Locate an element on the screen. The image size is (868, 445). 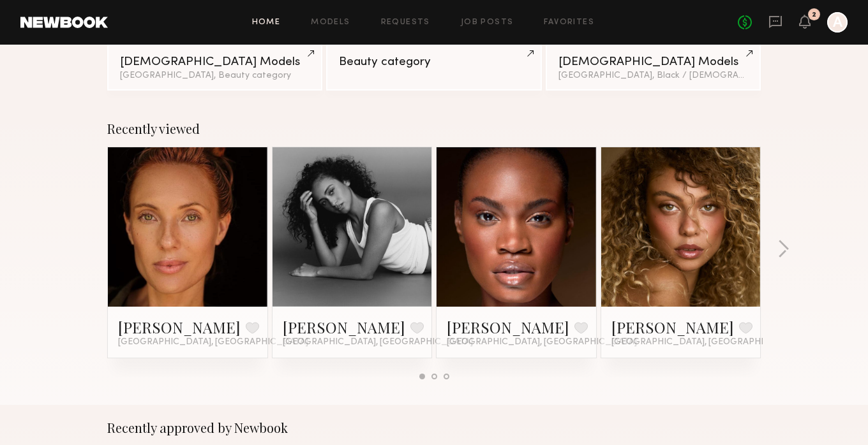
div: Recently viewed is located at coordinates (434, 129).